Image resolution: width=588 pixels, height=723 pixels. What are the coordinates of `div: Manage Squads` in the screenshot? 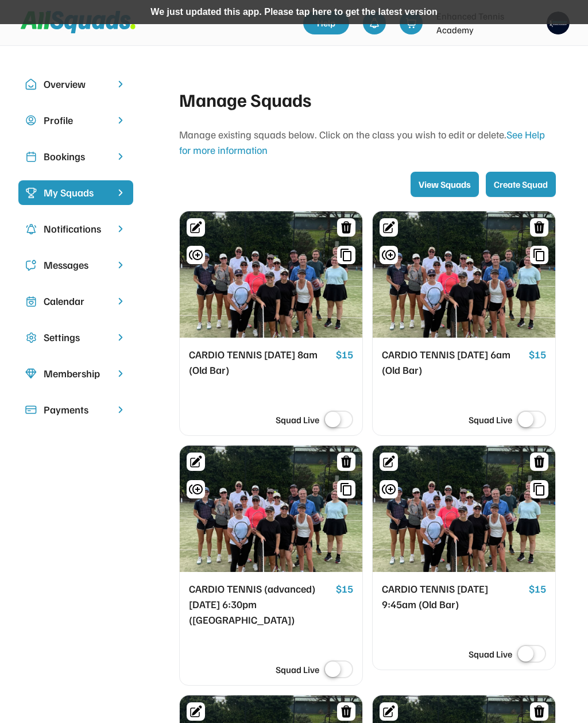 It's located at (368, 99).